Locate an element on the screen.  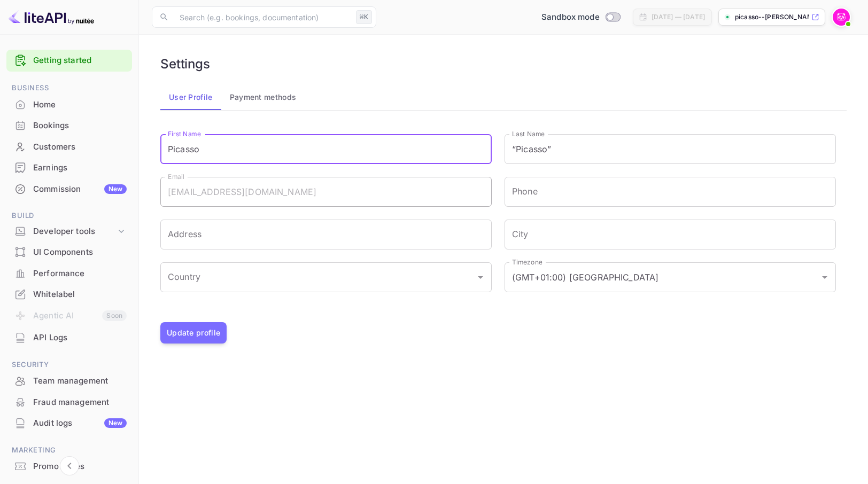
div: ⌘K is located at coordinates (364, 17).